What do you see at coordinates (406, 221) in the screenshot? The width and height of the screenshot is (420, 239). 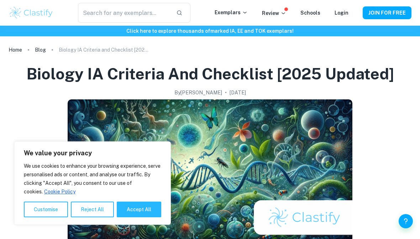 I see `button: Help and Feedback` at bounding box center [406, 221].